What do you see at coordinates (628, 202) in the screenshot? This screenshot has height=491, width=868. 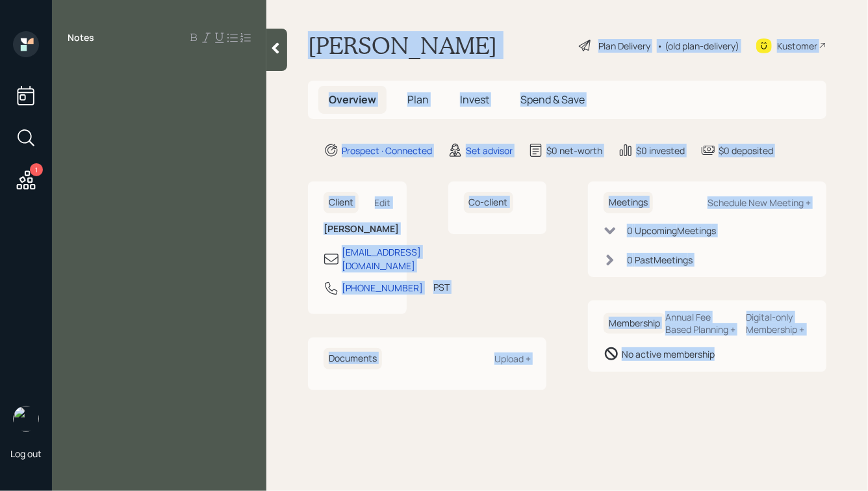 I see `h6: Meetings` at bounding box center [628, 202].